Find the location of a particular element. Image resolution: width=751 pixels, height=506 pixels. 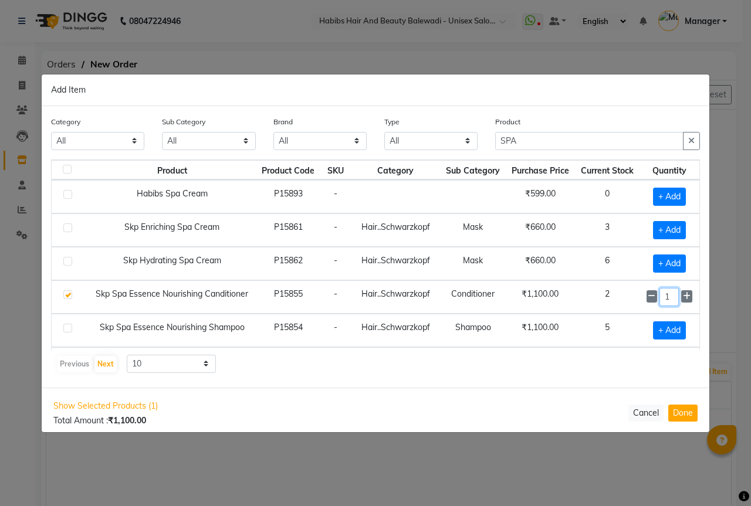

td: 3 is located at coordinates (607, 230).